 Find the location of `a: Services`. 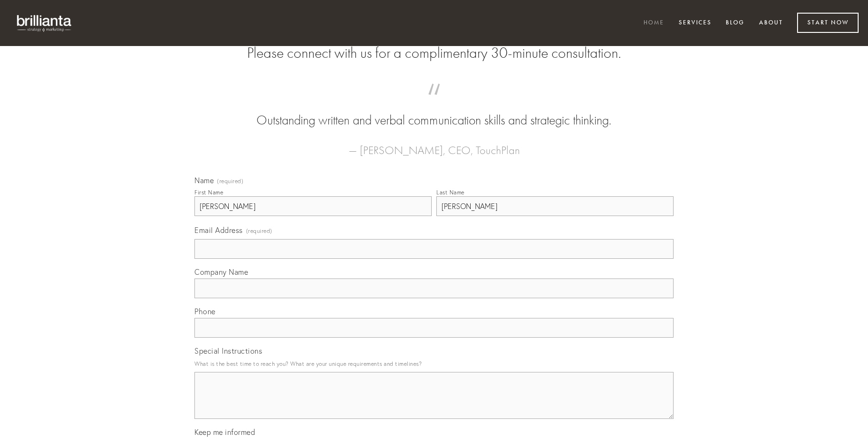

a: Services is located at coordinates (695, 23).